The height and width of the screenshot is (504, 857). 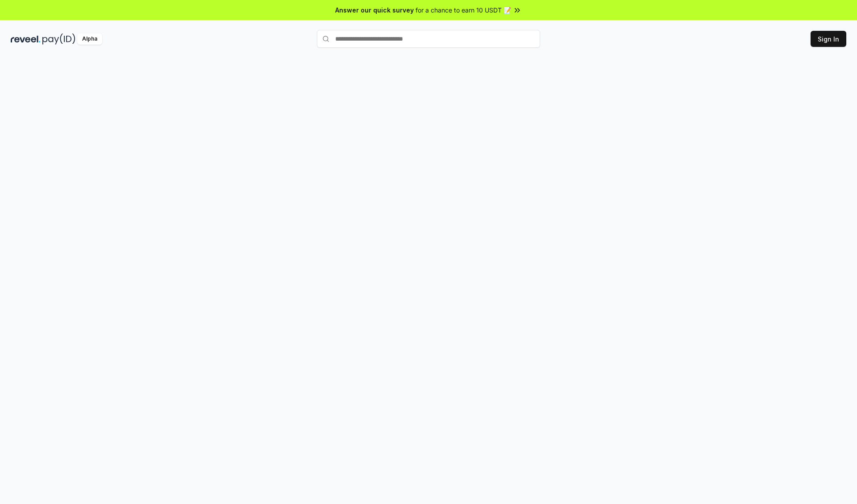 I want to click on img: reveel_dark, so click(x=25, y=39).